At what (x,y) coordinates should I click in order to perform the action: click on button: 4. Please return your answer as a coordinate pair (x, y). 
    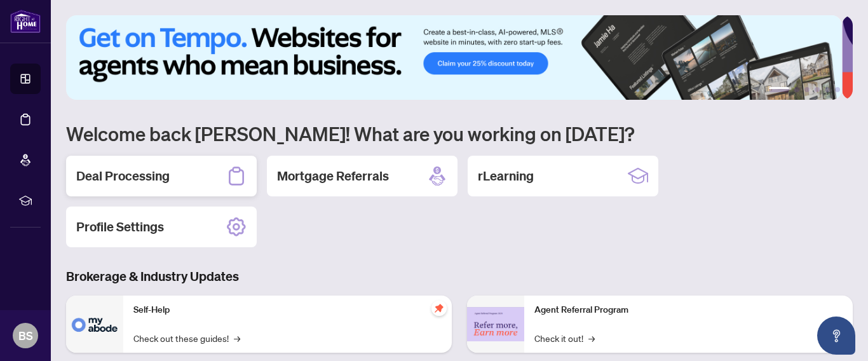
    Looking at the image, I should click on (817, 90).